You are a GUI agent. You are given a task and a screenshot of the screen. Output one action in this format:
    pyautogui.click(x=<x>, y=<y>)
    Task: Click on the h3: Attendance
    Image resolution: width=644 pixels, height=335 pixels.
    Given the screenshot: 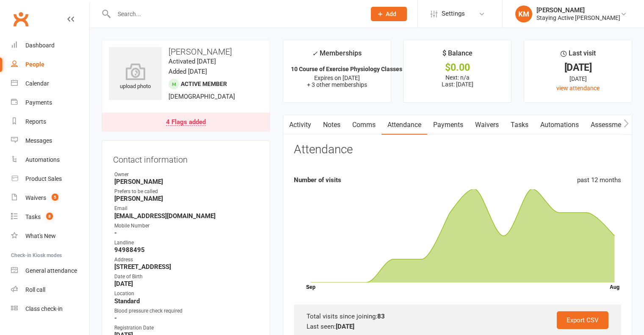 What is the action you would take?
    pyautogui.click(x=323, y=149)
    